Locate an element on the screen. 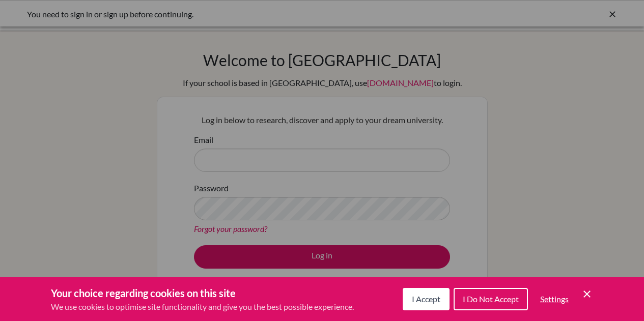  button: I Do Not Accept is located at coordinates (491, 299).